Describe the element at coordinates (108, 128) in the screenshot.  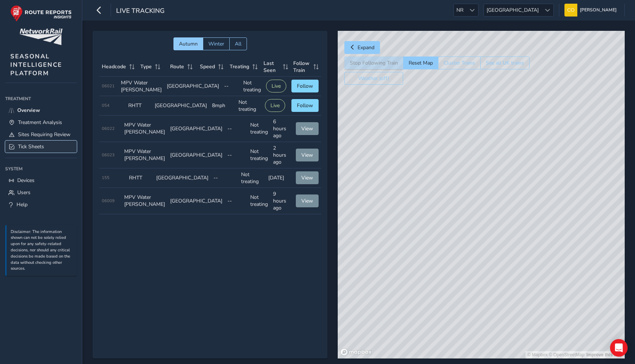
I see `span: 06022` at that location.